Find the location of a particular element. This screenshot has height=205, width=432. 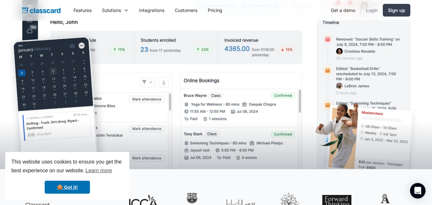

a: dismiss cookie message is located at coordinates (67, 187).